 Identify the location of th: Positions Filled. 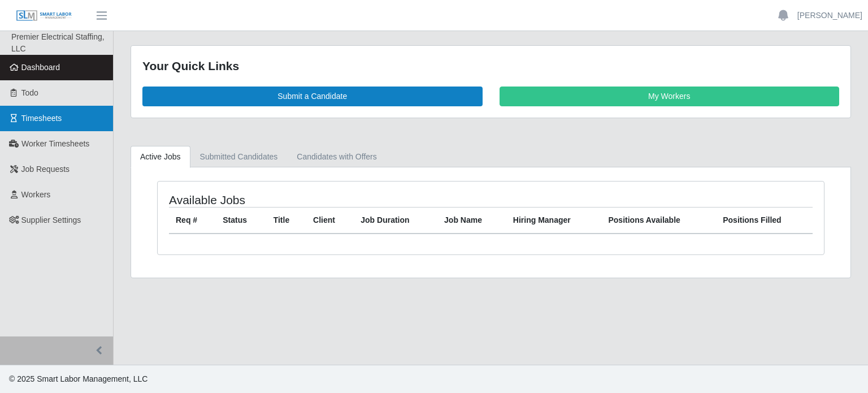
(764, 220).